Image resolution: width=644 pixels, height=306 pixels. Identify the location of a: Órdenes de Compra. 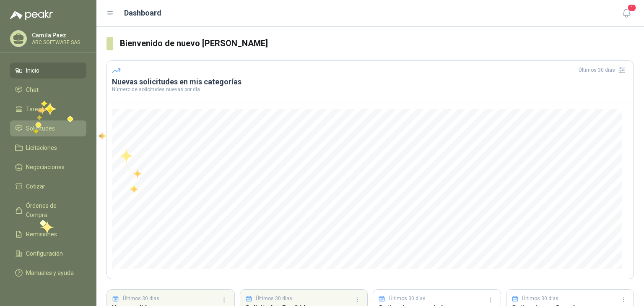
(48, 210).